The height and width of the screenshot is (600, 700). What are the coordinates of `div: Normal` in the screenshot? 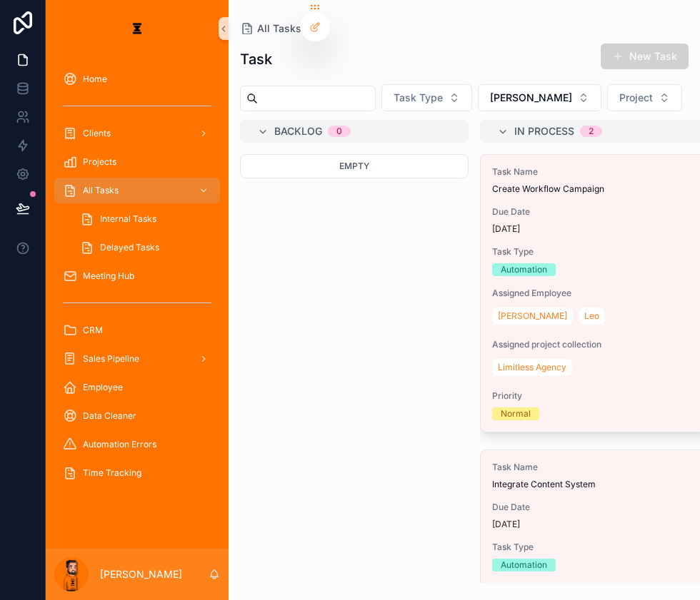 It's located at (515, 414).